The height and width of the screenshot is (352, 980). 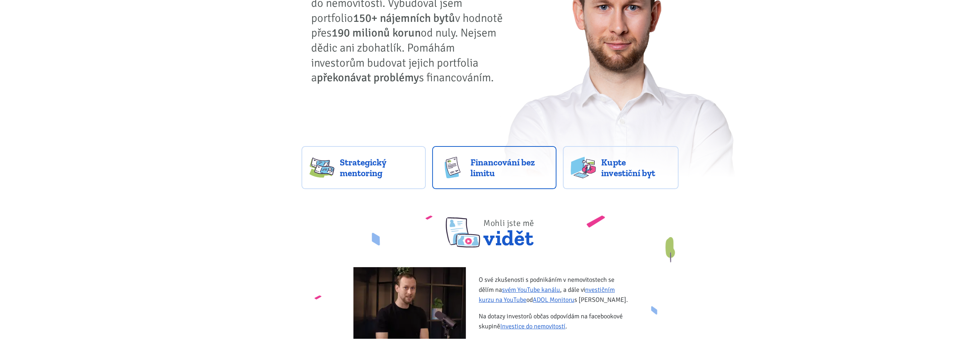 I want to click on a: Kupte investiční byt, so click(x=620, y=168).